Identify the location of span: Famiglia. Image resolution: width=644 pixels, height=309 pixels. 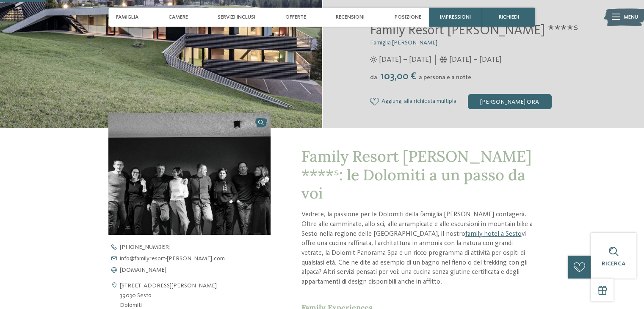
(127, 17).